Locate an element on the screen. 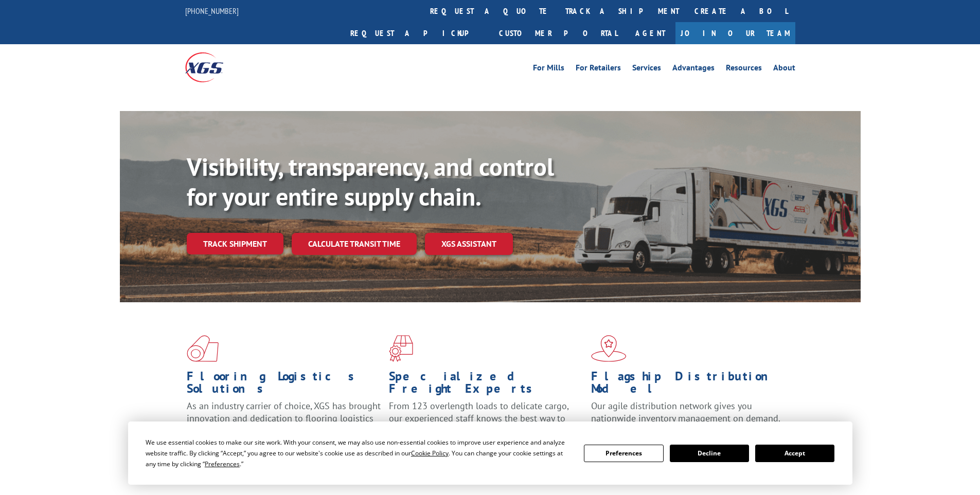 This screenshot has height=495, width=980. a: Track shipment is located at coordinates (235, 244).